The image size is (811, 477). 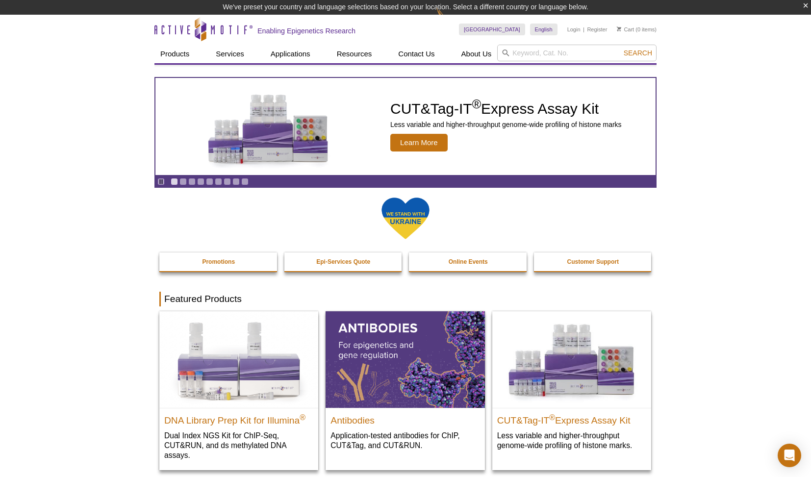 What do you see at coordinates (405, 440) in the screenshot?
I see `p: Application-tested antibodies for ChIP, CUT&Tag, and CUT&RUN.` at bounding box center [405, 440].